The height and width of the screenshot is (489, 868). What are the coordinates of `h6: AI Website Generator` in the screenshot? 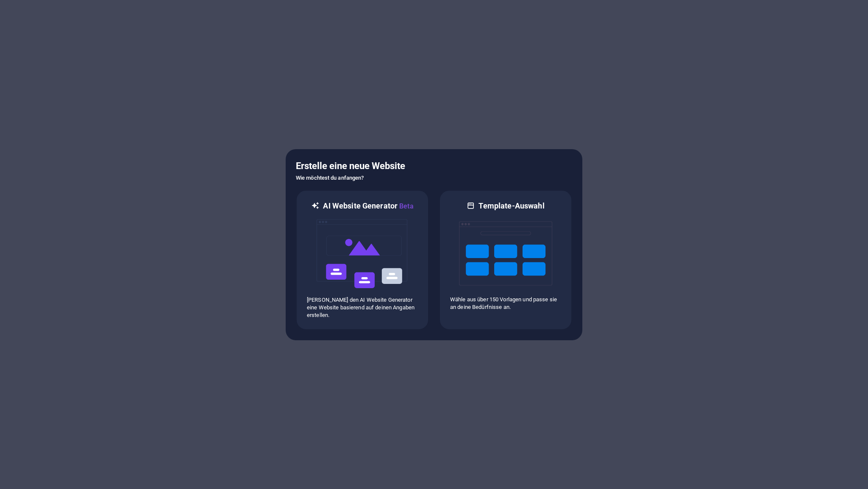 It's located at (368, 205).